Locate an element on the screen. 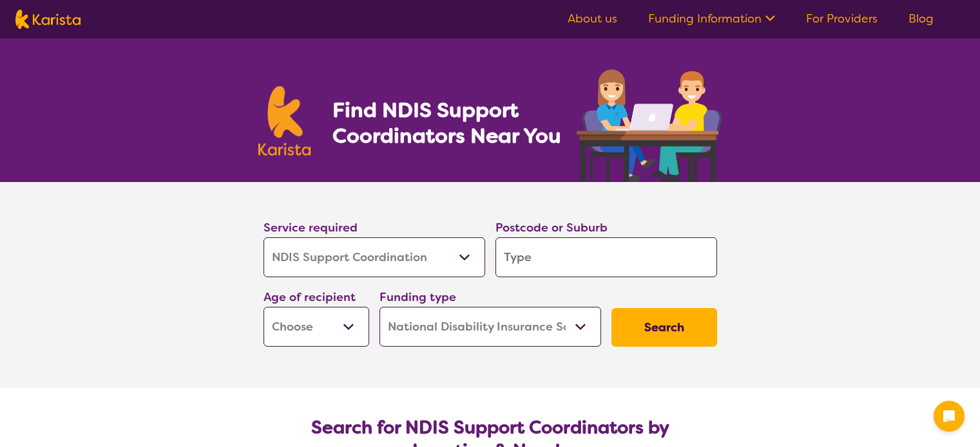 The height and width of the screenshot is (447, 980). label: Funding type is located at coordinates (418, 297).